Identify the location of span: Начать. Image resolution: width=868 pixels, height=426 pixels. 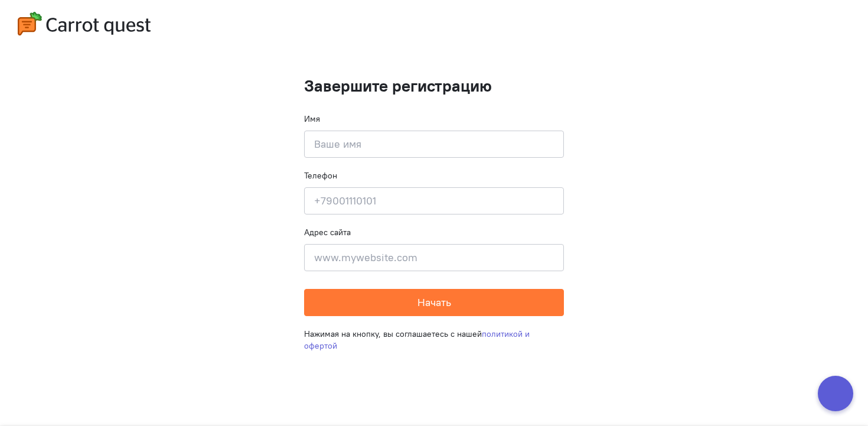
(434, 302).